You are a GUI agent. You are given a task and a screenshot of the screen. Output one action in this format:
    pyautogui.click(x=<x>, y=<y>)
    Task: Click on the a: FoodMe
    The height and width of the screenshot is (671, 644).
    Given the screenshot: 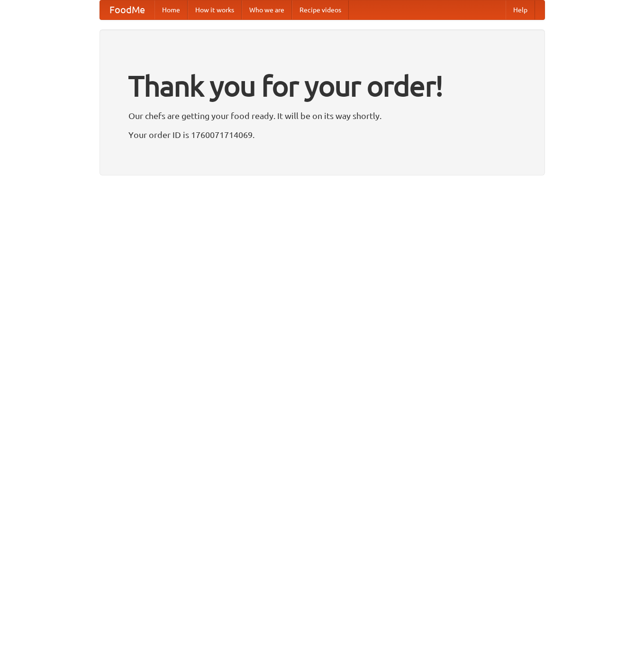 What is the action you would take?
    pyautogui.click(x=127, y=10)
    